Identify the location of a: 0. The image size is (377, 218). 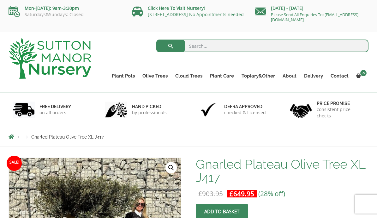
(360, 76).